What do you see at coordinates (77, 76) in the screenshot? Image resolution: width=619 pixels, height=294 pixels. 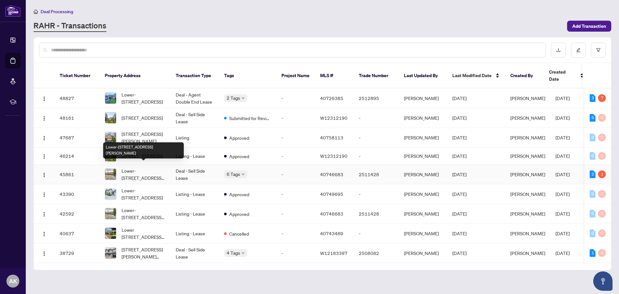 I see `th: Ticket Number` at bounding box center [77, 76].